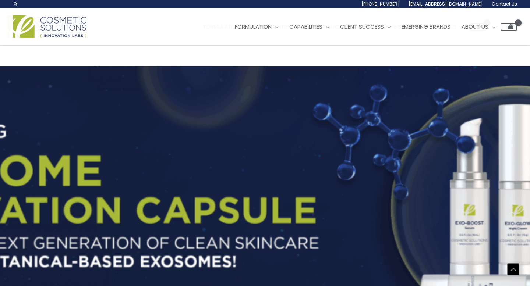  What do you see at coordinates (478, 27) in the screenshot?
I see `a: About Us` at bounding box center [478, 27].